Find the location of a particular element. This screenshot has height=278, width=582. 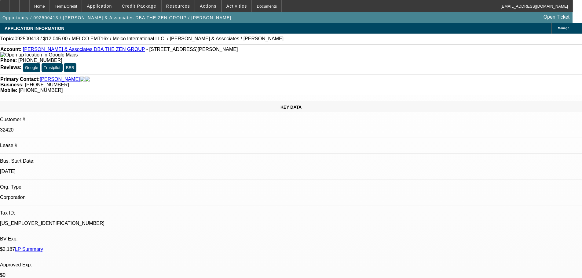

strong: Reviews: is located at coordinates (11, 67).